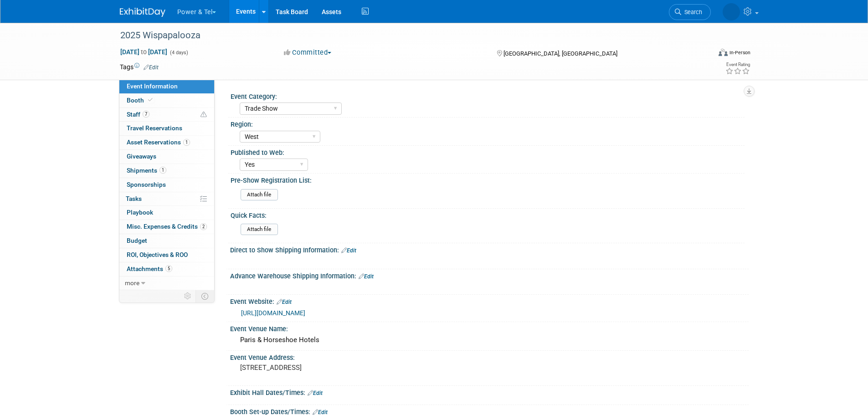 The image size is (868, 415). Describe the element at coordinates (407, 36) in the screenshot. I see `div: 2025 Wispapalooza` at that location.